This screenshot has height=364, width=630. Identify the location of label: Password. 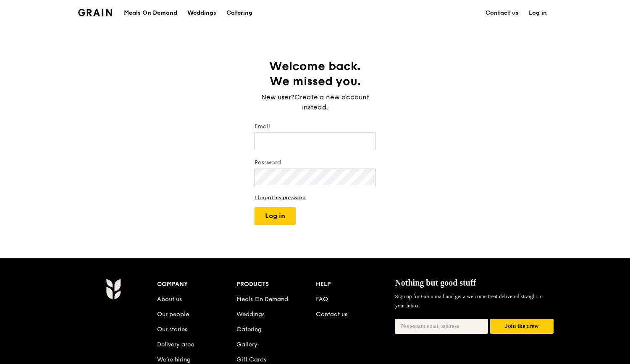
(315, 163).